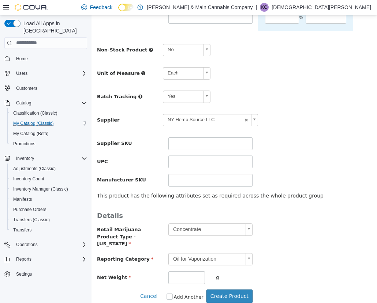 The image size is (377, 303). What do you see at coordinates (34, 244) in the screenshot?
I see `span: Reporting Category` at bounding box center [34, 244].